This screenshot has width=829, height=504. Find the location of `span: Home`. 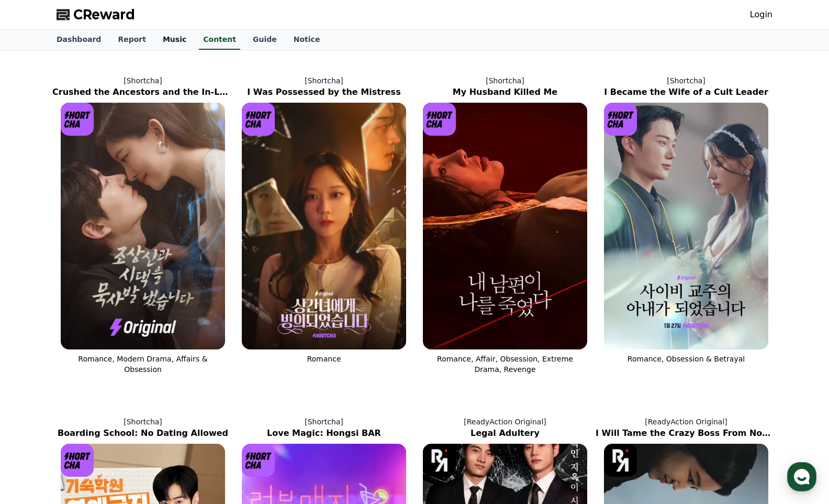

span: Home is located at coordinates (36, 352).